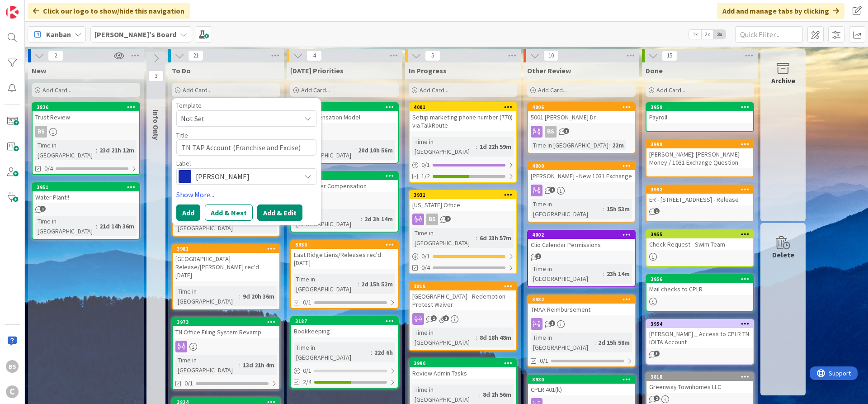 This screenshot has height=404, width=868. I want to click on div: 3956, so click(700, 279).